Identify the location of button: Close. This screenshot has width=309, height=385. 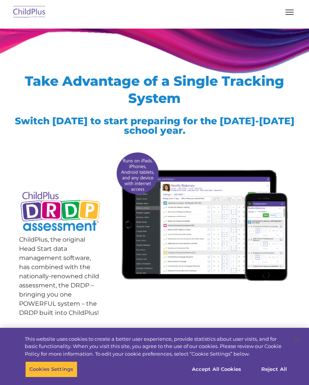
(296, 340).